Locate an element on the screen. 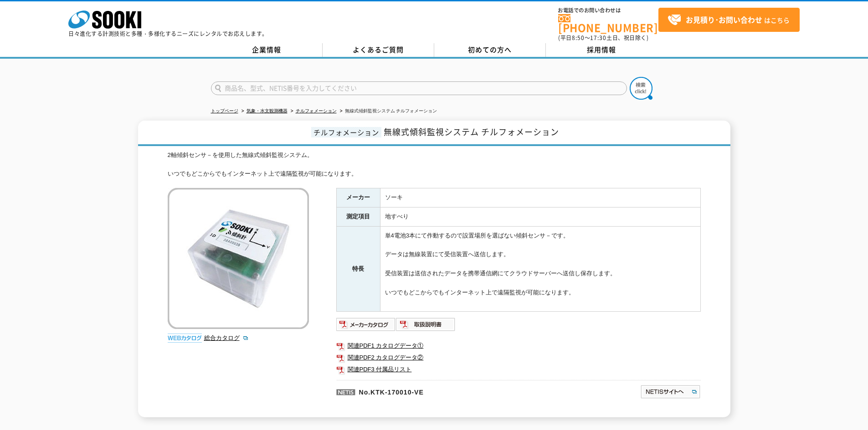 The image size is (868, 430). img: 無線式傾斜監視システム チルフォメーション is located at coordinates (238, 258).